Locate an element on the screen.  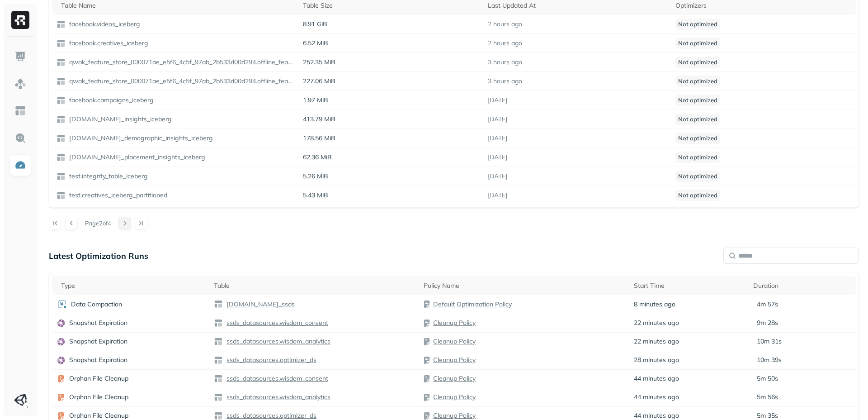
p: qwak_feature_store_000071ae_e5f6_4c5f_97ab_2b533d00d294.offline_feature_store_arpumizer_game_user... is located at coordinates (181, 81).